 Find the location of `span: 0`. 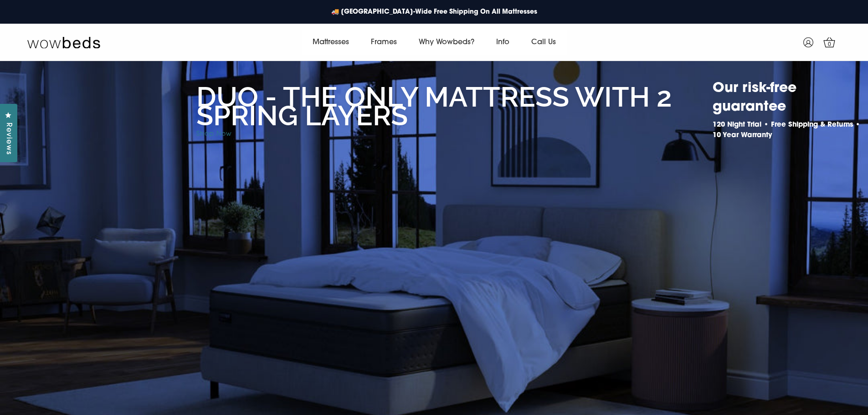

span: 0 is located at coordinates (829, 45).